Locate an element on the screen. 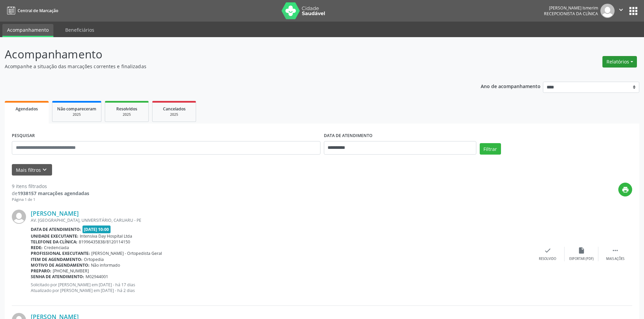 Image resolution: width=644 pixels, height=319 pixels. button: print is located at coordinates (625, 190).